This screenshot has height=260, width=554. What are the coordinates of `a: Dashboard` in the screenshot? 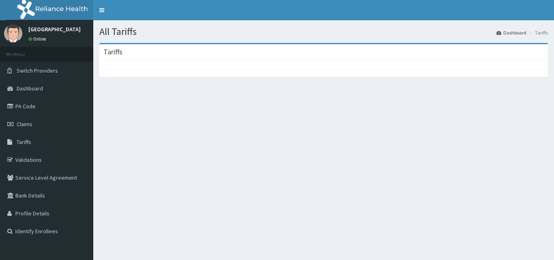 It's located at (511, 32).